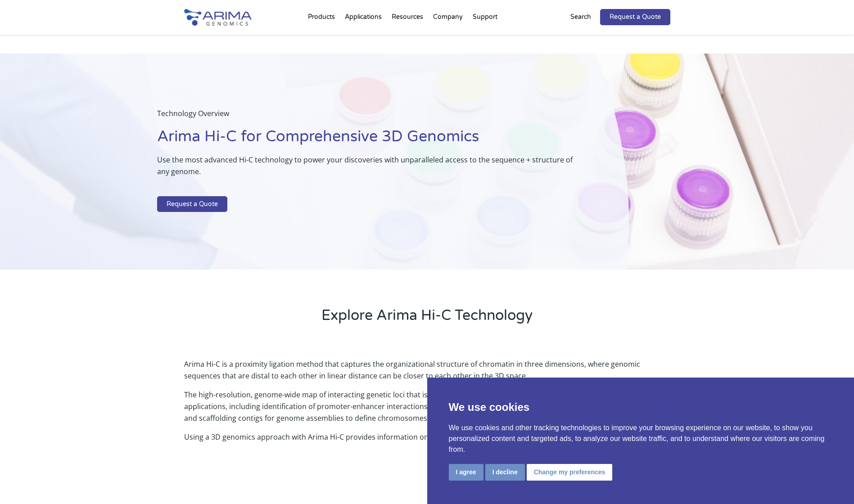 This screenshot has height=504, width=854. What do you see at coordinates (427, 437) in the screenshot?
I see `p: Using a 3D genomics approach with Arima Hi-C provides information on both the sequence + structur...` at bounding box center [427, 437].